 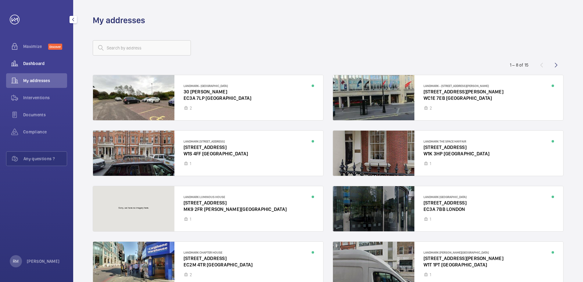 I want to click on span: Dashboard, so click(x=45, y=63).